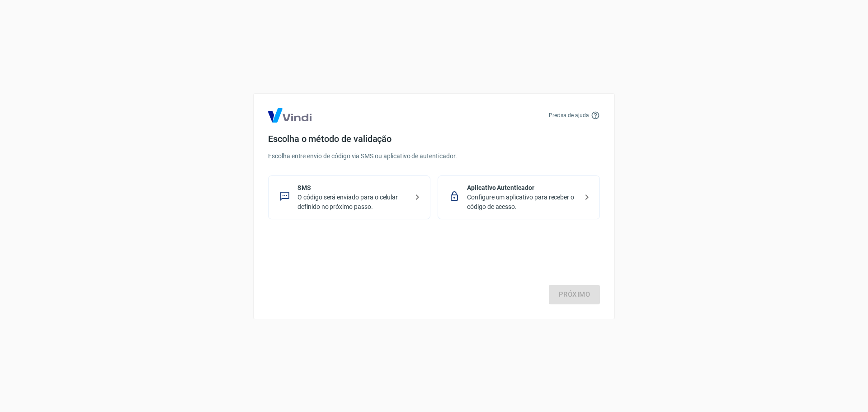 The width and height of the screenshot is (868, 412). What do you see at coordinates (434, 139) in the screenshot?
I see `h4: Escolha o método de validação` at bounding box center [434, 139].